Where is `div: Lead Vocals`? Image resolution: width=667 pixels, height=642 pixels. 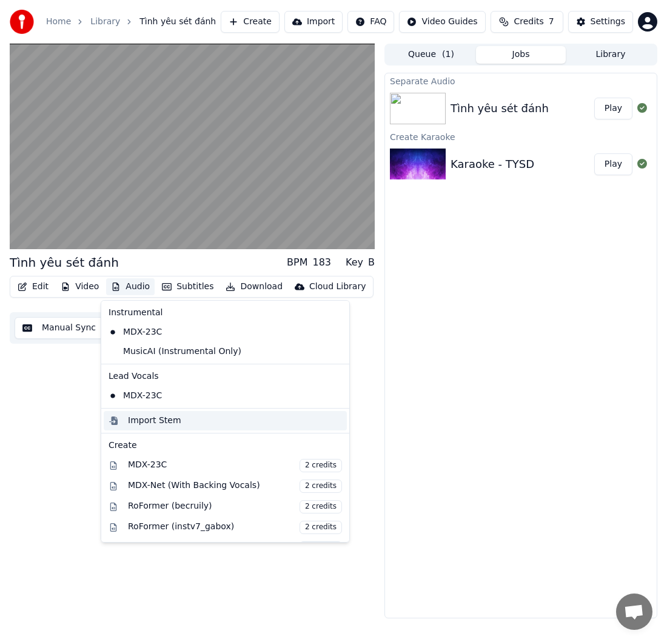
div: Lead Vocals is located at coordinates (225, 376).